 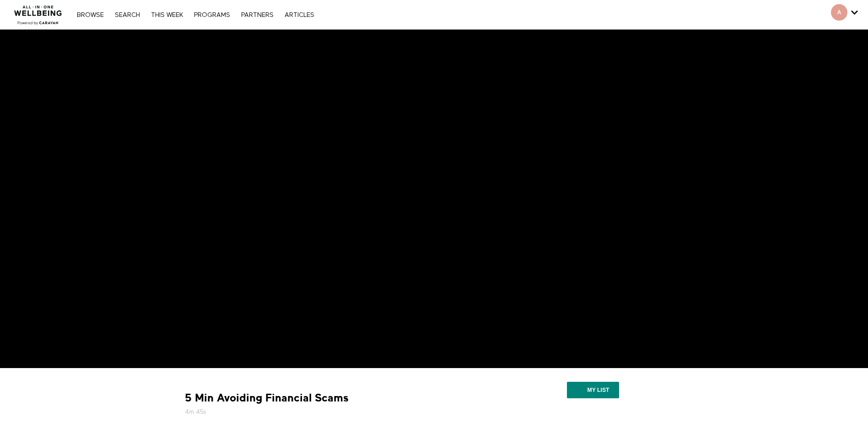 What do you see at coordinates (195, 14) in the screenshot?
I see `nav: Primary` at bounding box center [195, 14].